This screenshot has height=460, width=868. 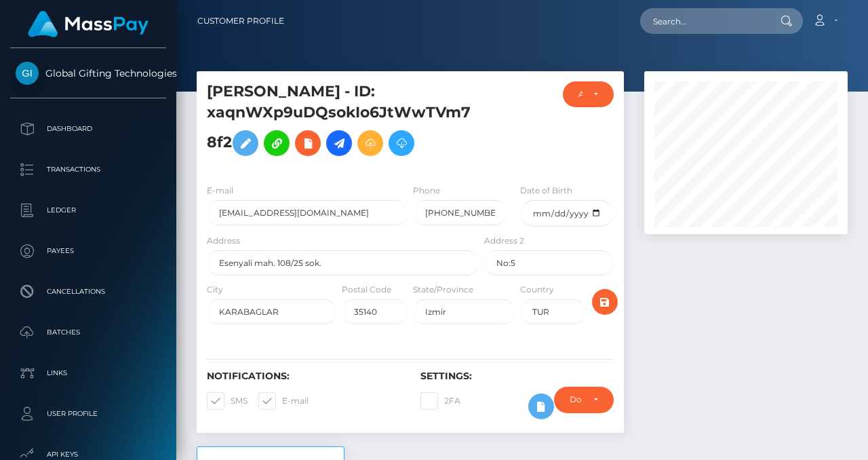 What do you see at coordinates (88, 170) in the screenshot?
I see `p: Transactions` at bounding box center [88, 170].